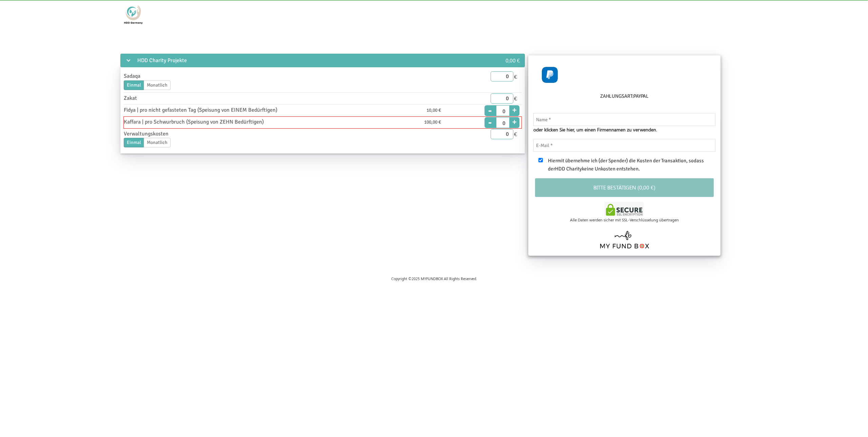 The height and width of the screenshot is (437, 868). What do you see at coordinates (625, 220) in the screenshot?
I see `div: Alle Daten werden sicher mit SSL-Verschlüsselung übertragen` at bounding box center [625, 220].